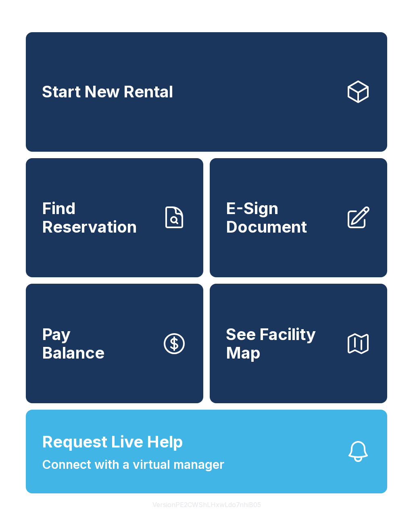 The image size is (413, 532). I want to click on a: Start New Rental, so click(206, 92).